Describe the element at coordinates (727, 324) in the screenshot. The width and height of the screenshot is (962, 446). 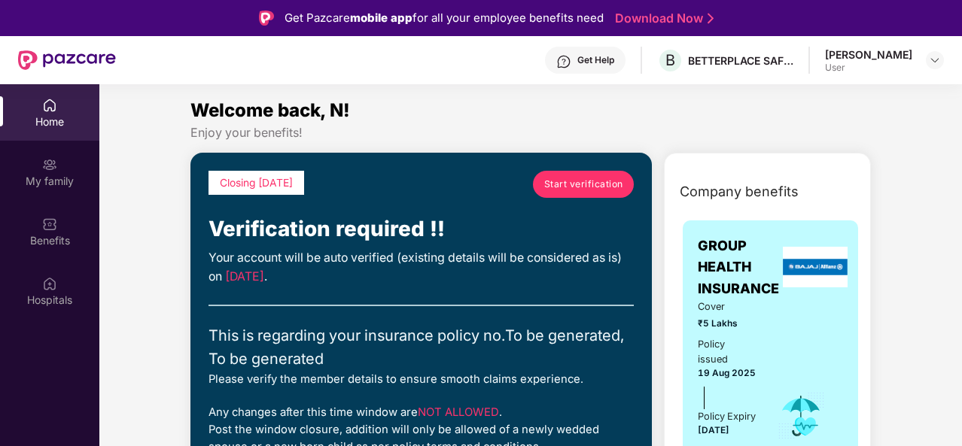
I see `span: ₹5 Lakhs` at that location.